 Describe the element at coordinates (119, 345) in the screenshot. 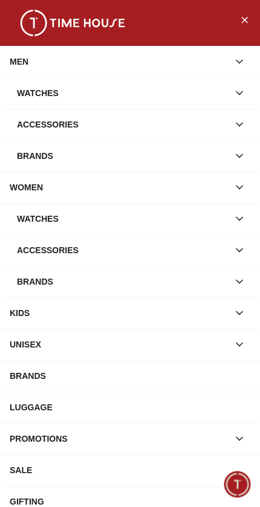

I see `div: UNISEX` at that location.